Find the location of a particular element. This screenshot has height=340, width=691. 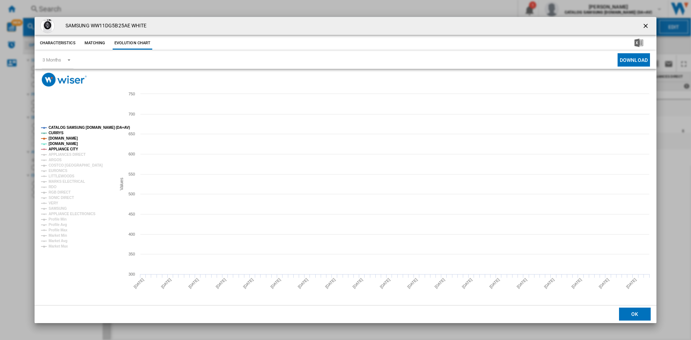

tspan: APPLIANCES DIRECT is located at coordinates (67, 154).